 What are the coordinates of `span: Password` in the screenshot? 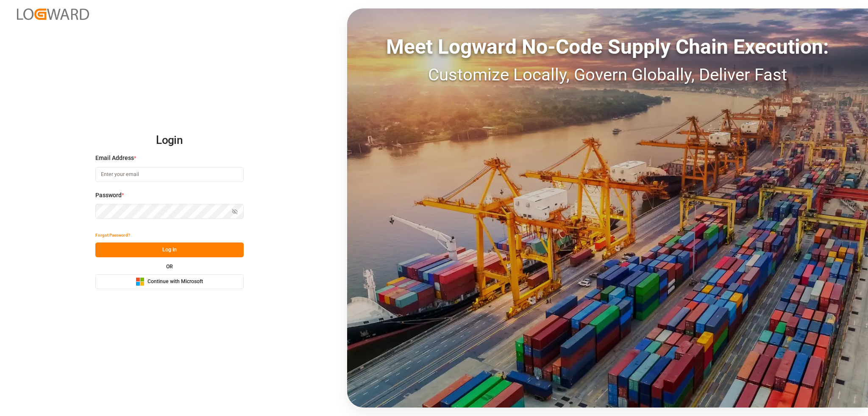 It's located at (109, 195).